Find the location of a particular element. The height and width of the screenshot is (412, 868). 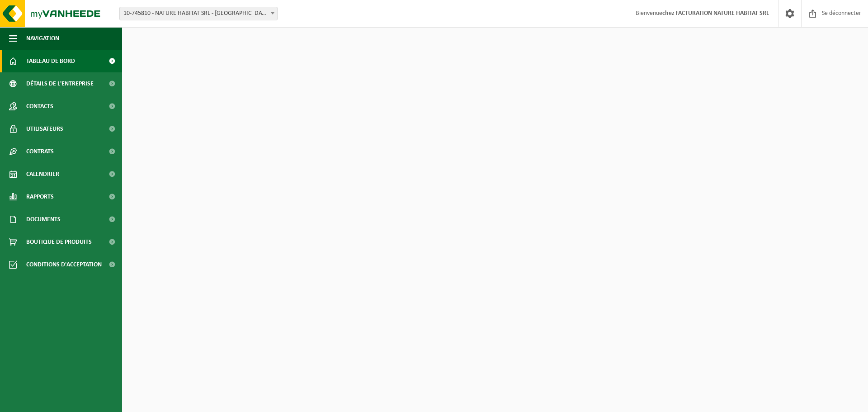

font: Boutique de produits is located at coordinates (59, 242).